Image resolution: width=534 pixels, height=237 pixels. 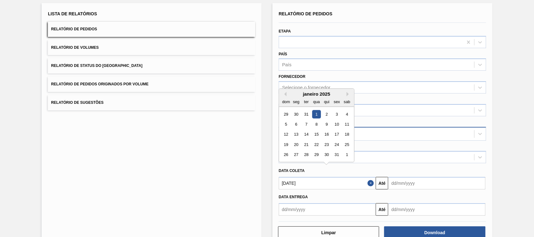 What do you see at coordinates (296, 155) in the screenshot?
I see `div: Choose segunda-feira, 27 de janeiro de 2025` at bounding box center [296, 155].